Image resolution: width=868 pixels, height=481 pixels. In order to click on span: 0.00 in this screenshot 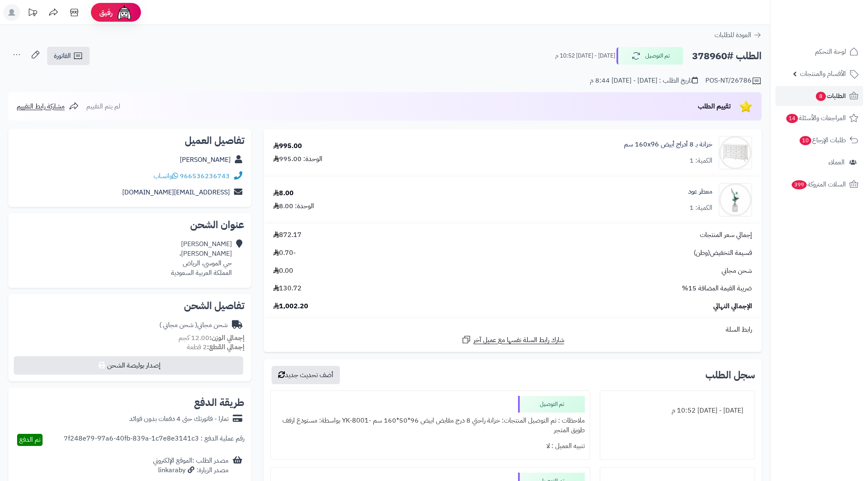, I will do `click(284, 270)`.